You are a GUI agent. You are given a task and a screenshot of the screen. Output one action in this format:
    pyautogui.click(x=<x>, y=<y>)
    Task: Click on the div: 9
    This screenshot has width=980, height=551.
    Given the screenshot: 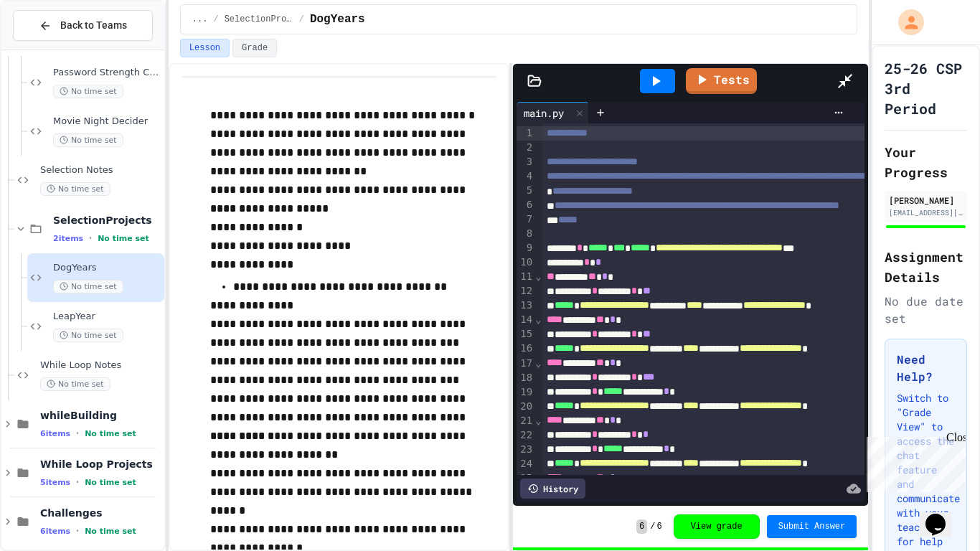 What is the action you would take?
    pyautogui.click(x=525, y=249)
    